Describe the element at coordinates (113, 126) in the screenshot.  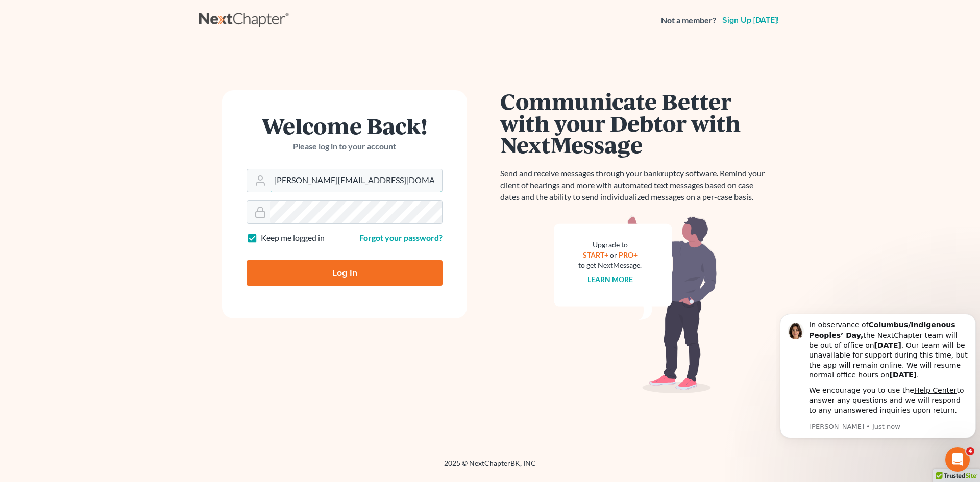
I see `p: Message from Emma, sent Just now` at that location.